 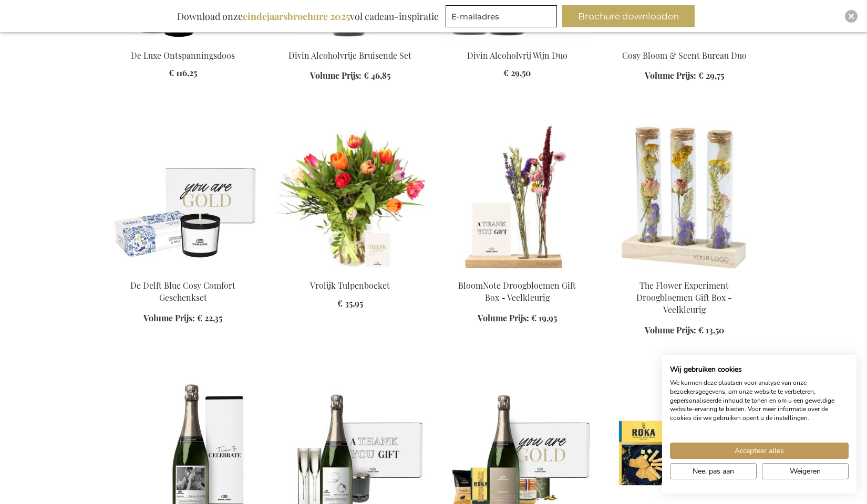 I want to click on button: Alle cookies weigeren, so click(x=805, y=471).